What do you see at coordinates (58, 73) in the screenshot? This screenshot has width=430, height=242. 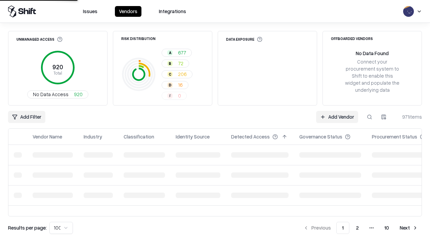 I see `tspan: Total` at bounding box center [58, 73].